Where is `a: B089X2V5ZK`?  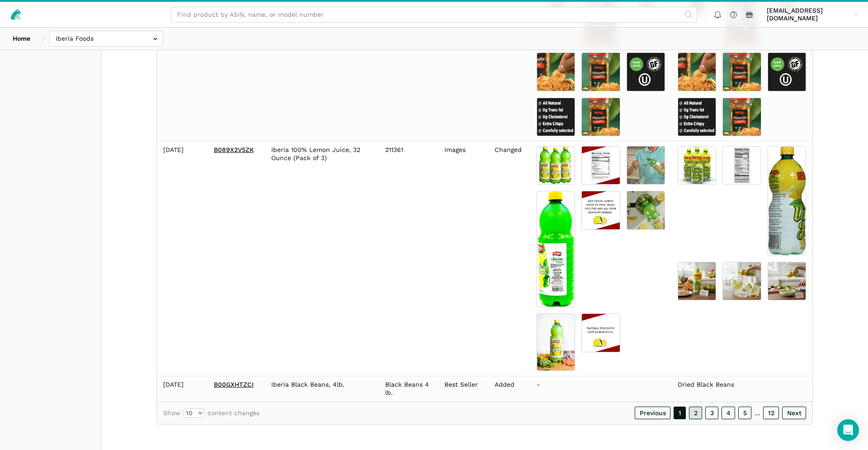
a: B089X2V5ZK is located at coordinates (234, 150).